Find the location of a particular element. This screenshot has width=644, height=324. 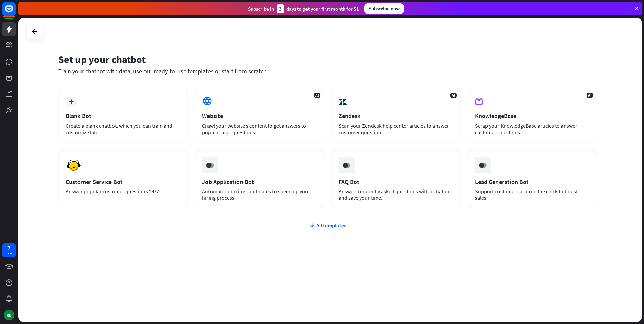

div: RB is located at coordinates (9, 315).